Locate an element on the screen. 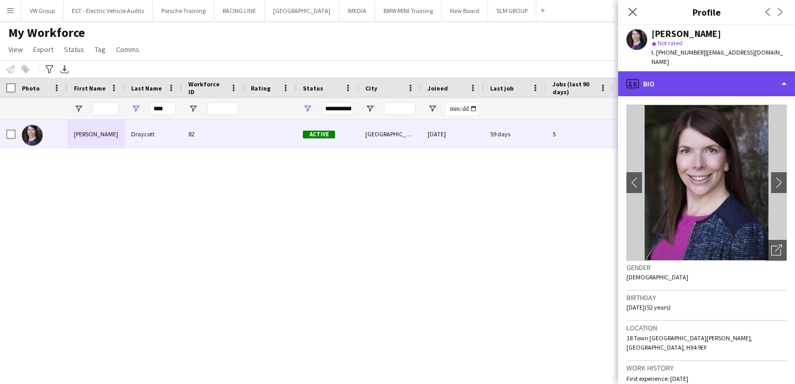  app-action-btn: Export XLSX is located at coordinates (65, 69).